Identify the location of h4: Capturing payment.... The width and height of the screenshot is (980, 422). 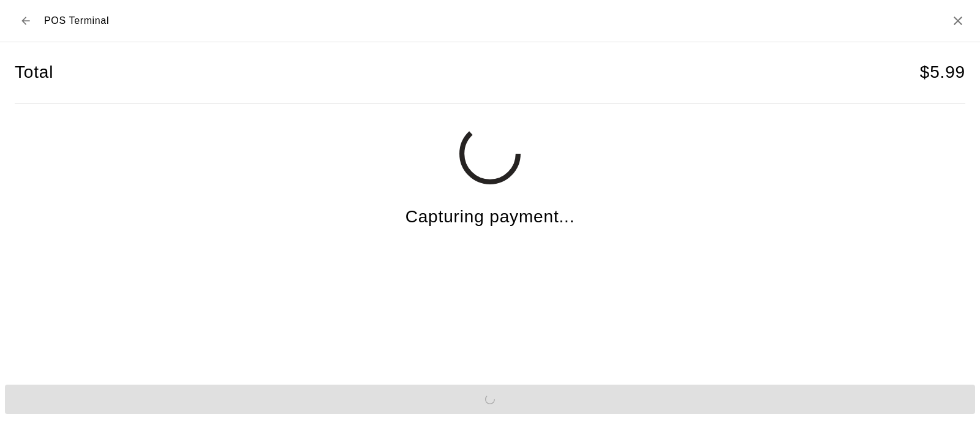
(490, 217).